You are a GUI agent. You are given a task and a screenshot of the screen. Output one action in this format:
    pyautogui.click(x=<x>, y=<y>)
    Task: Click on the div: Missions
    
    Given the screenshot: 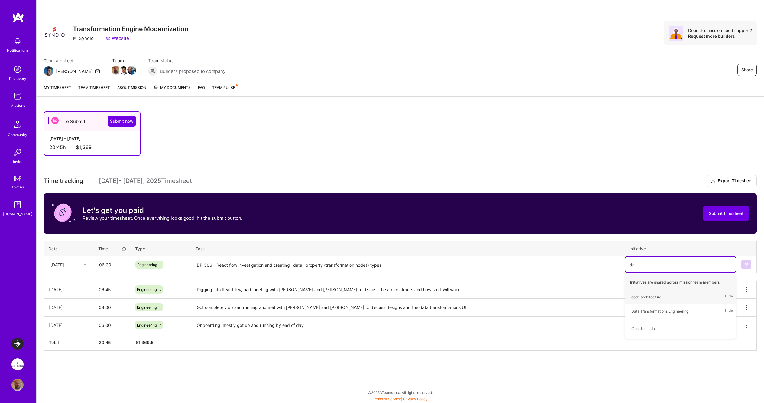 What is the action you would take?
    pyautogui.click(x=18, y=105)
    